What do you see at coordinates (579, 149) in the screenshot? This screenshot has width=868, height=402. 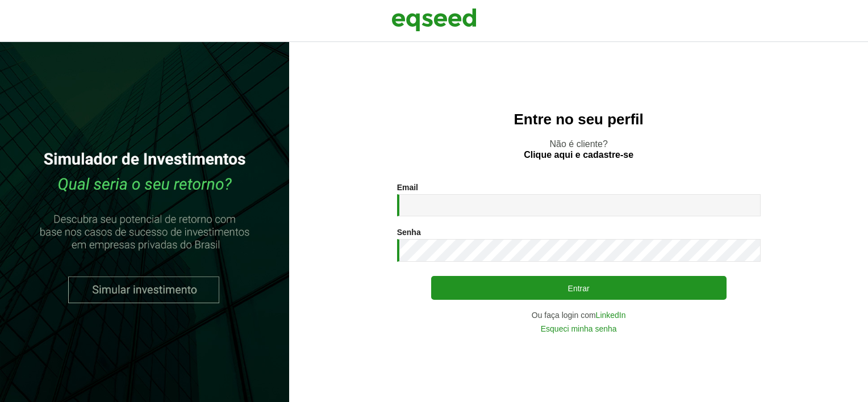 I see `p: Não é cliente?` at bounding box center [579, 149].